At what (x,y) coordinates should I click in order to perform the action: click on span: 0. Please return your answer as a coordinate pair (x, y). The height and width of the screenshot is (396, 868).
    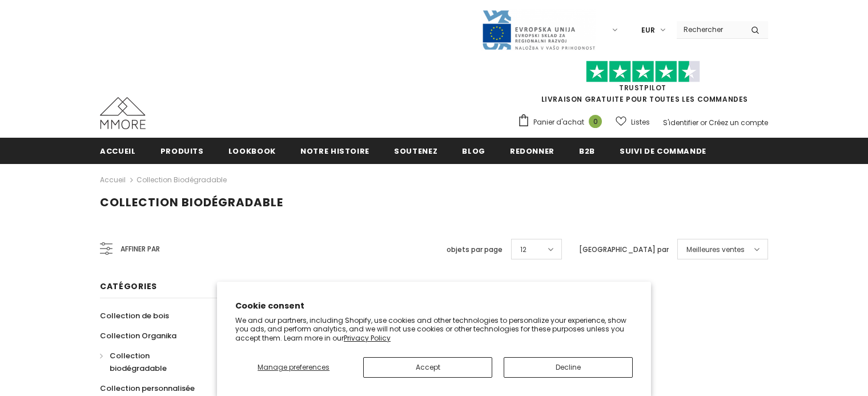
    Looking at the image, I should click on (595, 121).